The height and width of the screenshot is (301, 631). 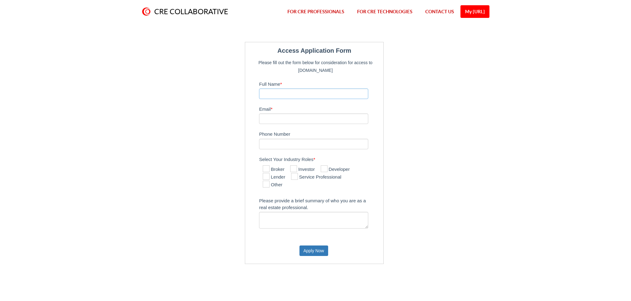 What do you see at coordinates (314, 51) in the screenshot?
I see `legend: Access Application Form` at bounding box center [314, 51].